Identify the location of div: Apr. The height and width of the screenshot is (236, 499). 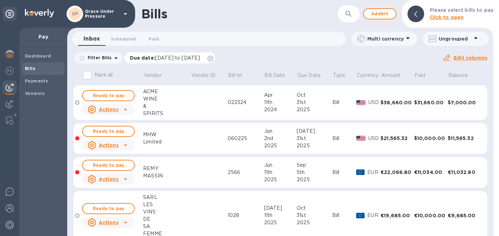
(281, 95).